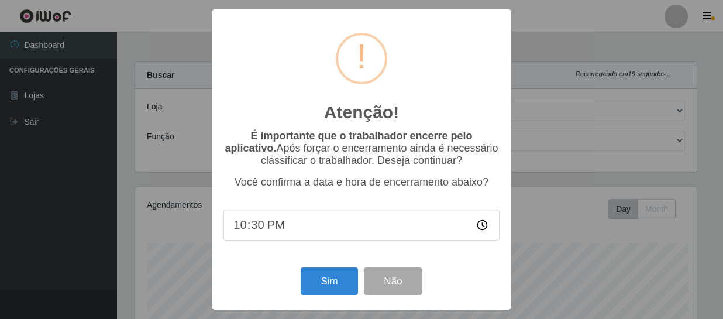  What do you see at coordinates (329, 281) in the screenshot?
I see `button: Sim` at bounding box center [329, 281].